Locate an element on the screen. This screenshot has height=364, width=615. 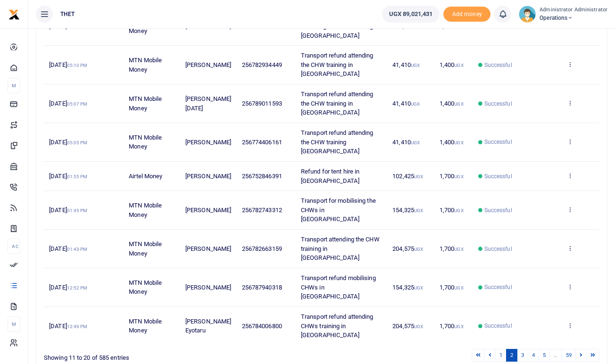
small: 01:55 PM is located at coordinates (77, 176).